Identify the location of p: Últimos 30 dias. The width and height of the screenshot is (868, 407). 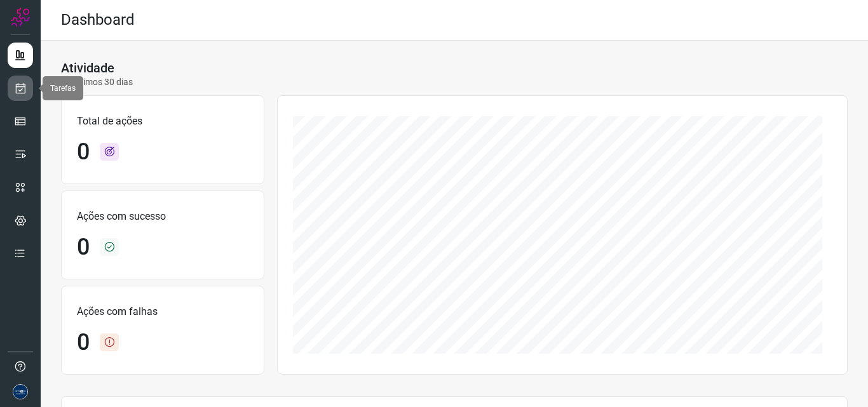
(96, 82).